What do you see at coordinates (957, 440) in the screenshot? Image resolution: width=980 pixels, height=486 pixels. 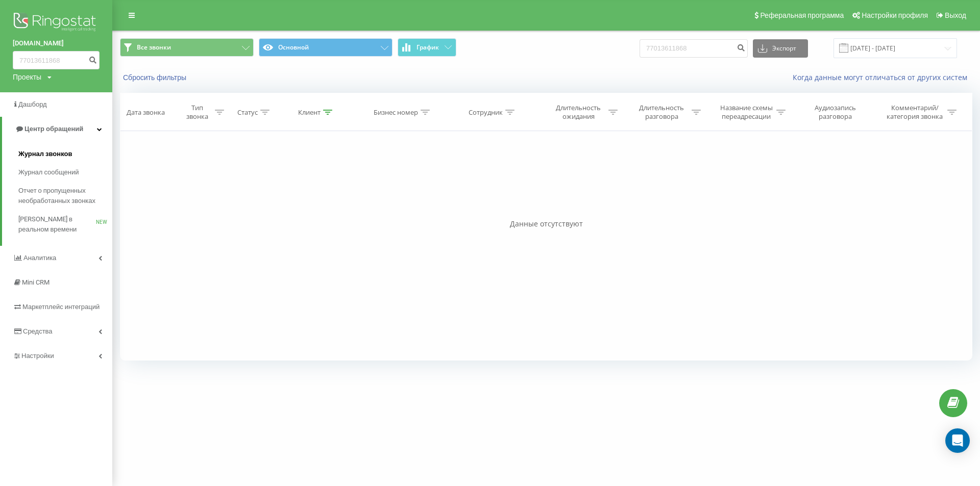 I see `div: Open Intercom Messenger` at bounding box center [957, 440].